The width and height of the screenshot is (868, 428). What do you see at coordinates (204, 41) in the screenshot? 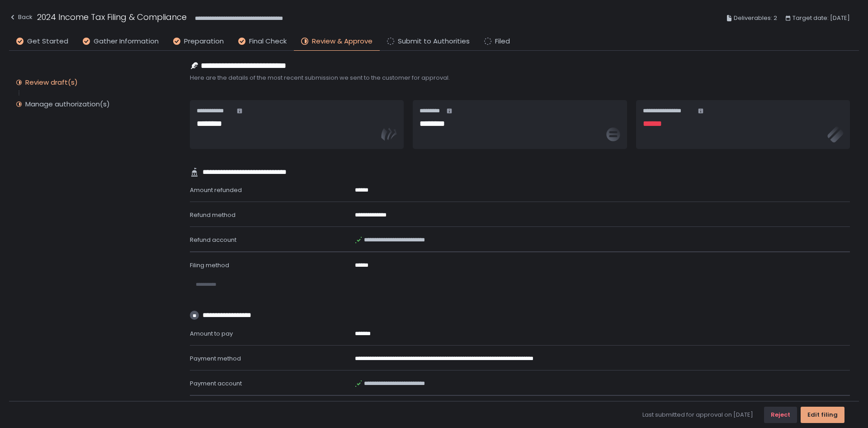
I see `span: Preparation` at bounding box center [204, 41].